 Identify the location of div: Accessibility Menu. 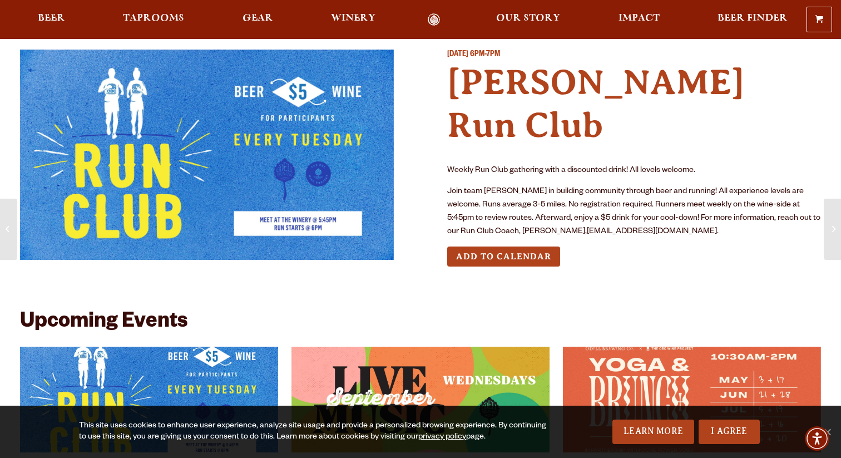
(817, 438).